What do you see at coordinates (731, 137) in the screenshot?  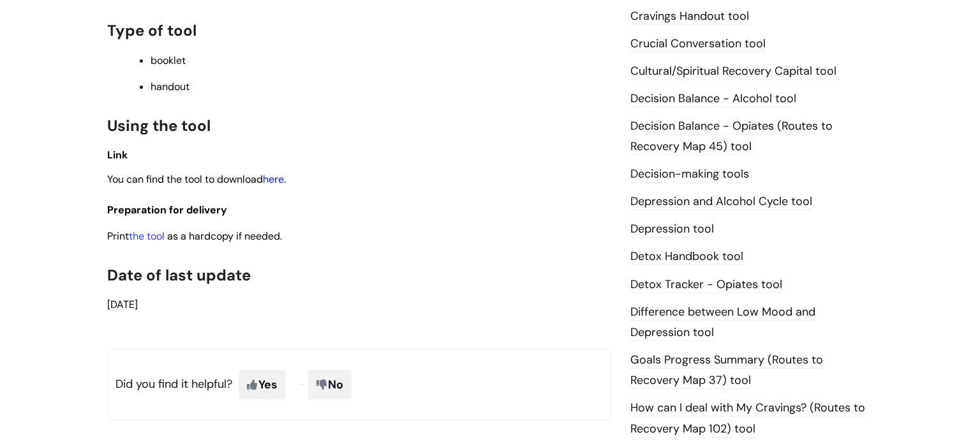 I see `a: Decision Balance - Opiates (Routes to Recovery Map 45) tool` at bounding box center [731, 137].